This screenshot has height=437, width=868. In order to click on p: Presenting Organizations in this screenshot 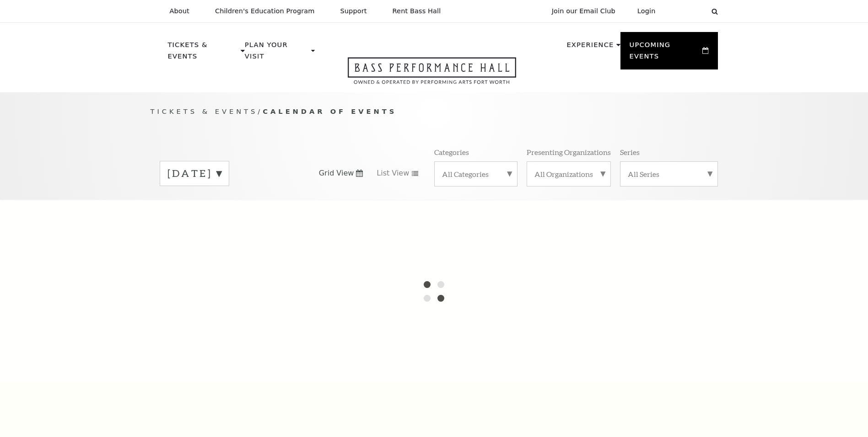, I will do `click(569, 151)`.